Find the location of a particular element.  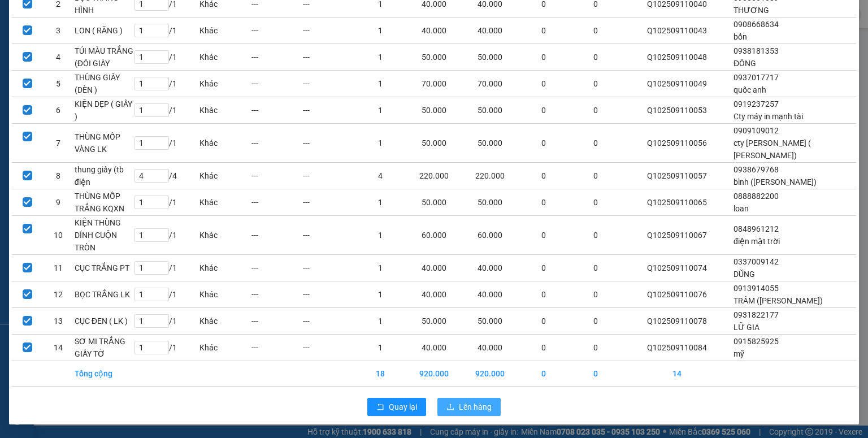

td: Q102509110067 is located at coordinates (677, 234).